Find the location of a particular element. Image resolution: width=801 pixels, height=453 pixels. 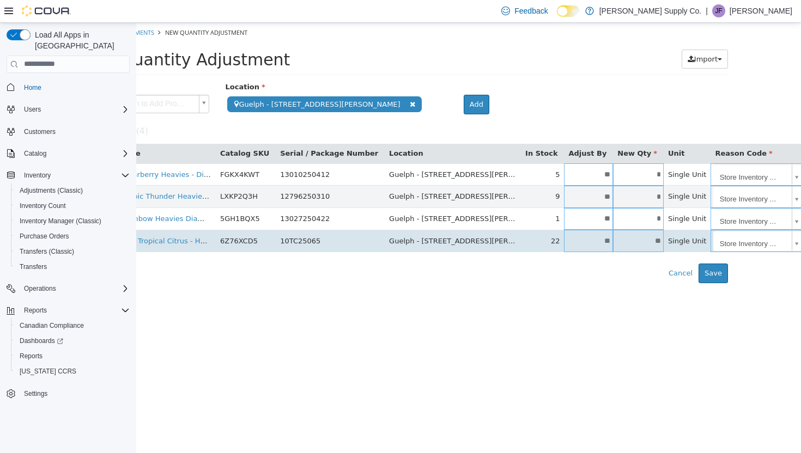

button: Unit is located at coordinates (541, 131).